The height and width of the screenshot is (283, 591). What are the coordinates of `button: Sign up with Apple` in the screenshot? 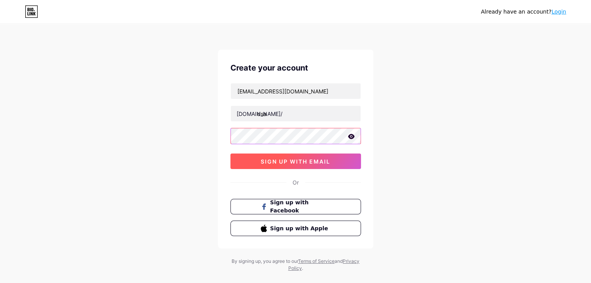 It's located at (295, 229).